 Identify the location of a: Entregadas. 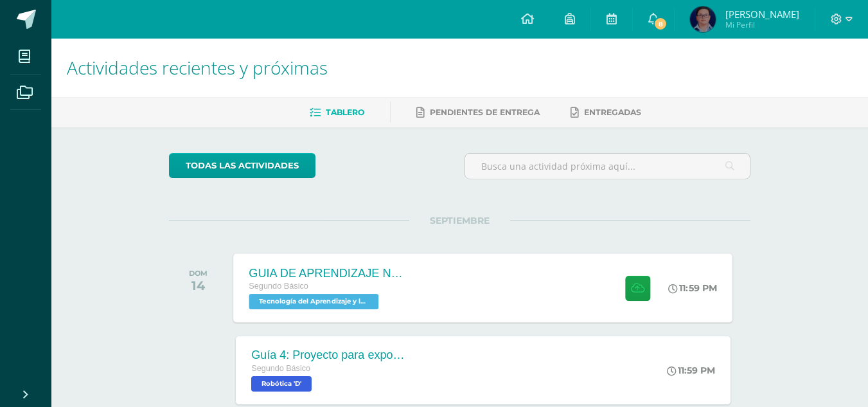
(606, 112).